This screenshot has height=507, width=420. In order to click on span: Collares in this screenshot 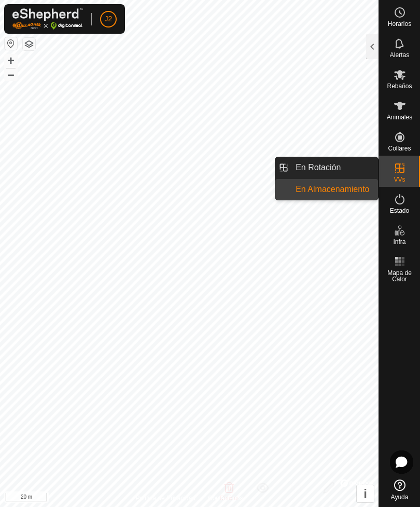, I will do `click(400, 148)`.